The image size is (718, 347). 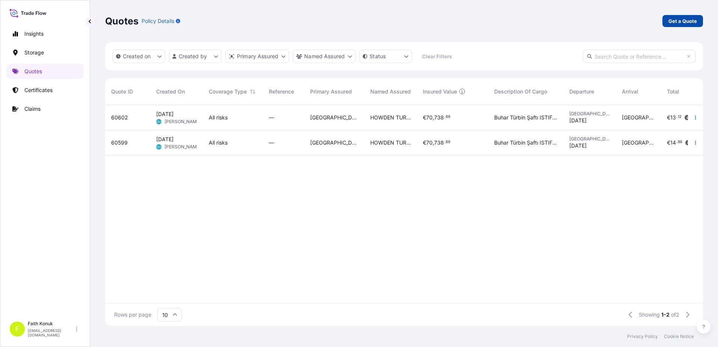 I want to click on button: cargoOwner Filter options, so click(x=324, y=56).